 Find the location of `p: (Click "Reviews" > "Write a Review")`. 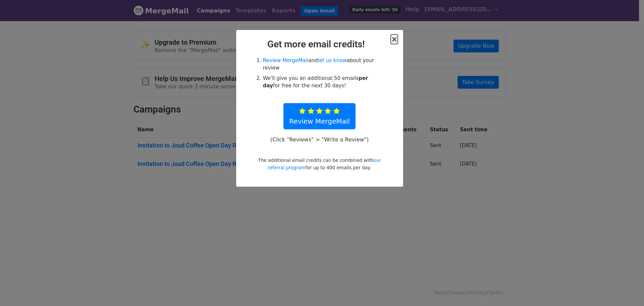

p: (Click "Reviews" > "Write a Review") is located at coordinates (319, 139).